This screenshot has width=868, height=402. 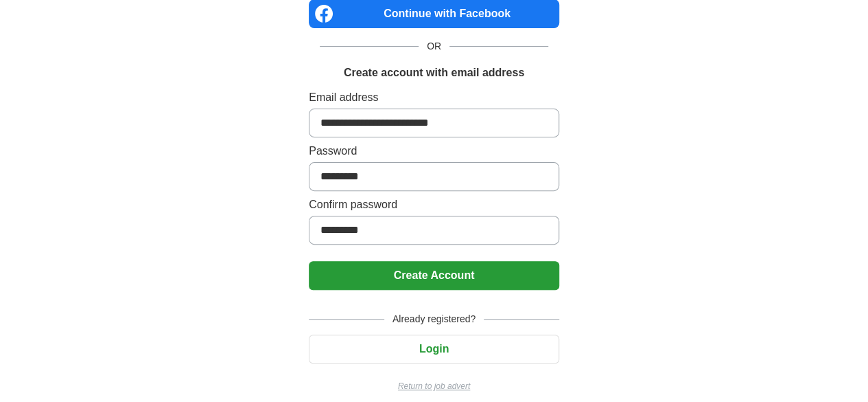 I want to click on p: Return to job advert, so click(x=434, y=386).